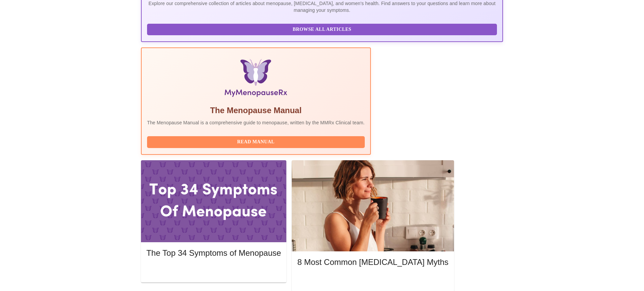  I want to click on h5: The Menopause Manual, so click(256, 111).